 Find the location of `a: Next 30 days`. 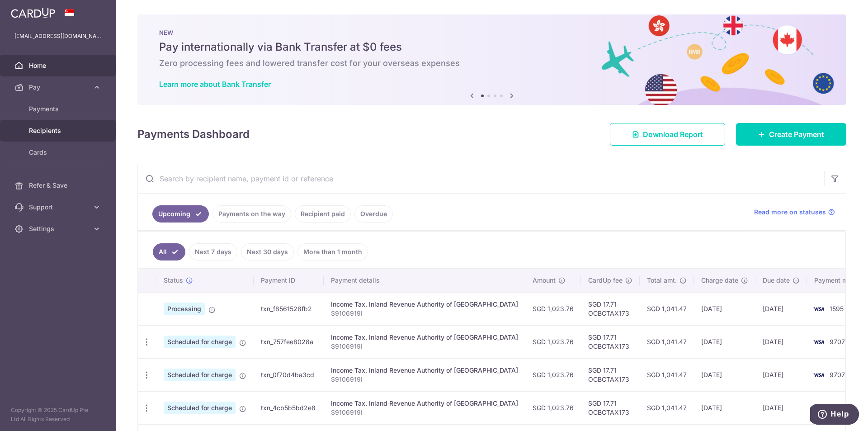

a: Next 30 days is located at coordinates (267, 252).